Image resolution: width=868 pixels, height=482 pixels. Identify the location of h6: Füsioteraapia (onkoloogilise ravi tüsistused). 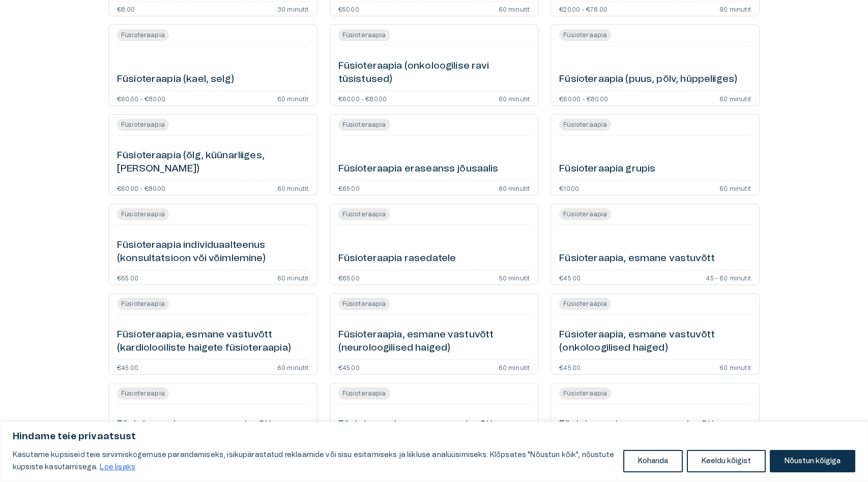
(434, 73).